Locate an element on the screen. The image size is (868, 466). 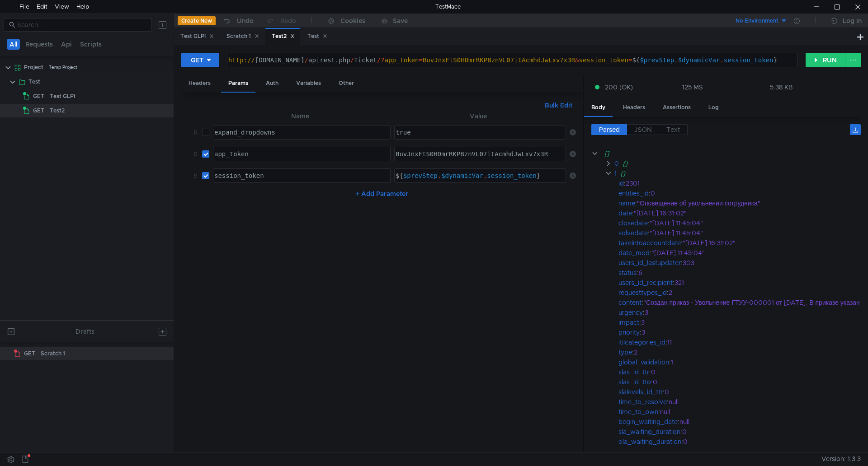
div: No Environment is located at coordinates (757, 21).